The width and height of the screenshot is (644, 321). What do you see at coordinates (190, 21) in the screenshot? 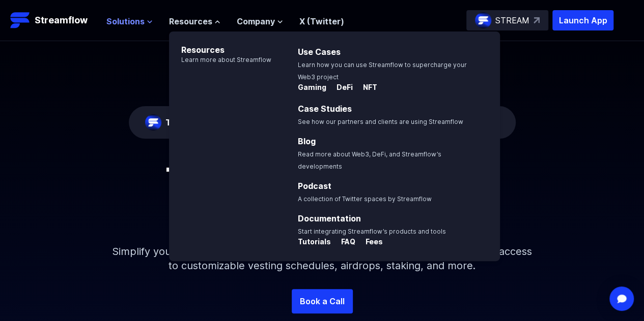
I see `span: Resources` at bounding box center [190, 21].